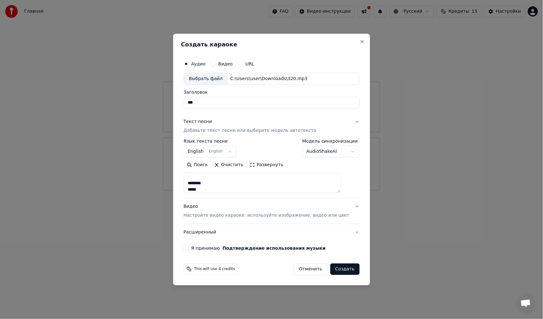 This screenshot has width=543, height=319. Describe the element at coordinates (345, 269) in the screenshot. I see `button: Создать` at that location.